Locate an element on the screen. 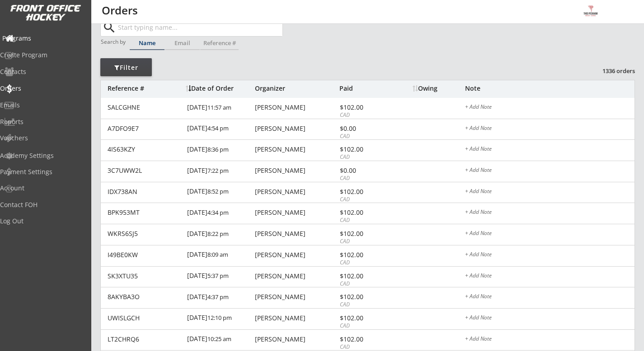  div: Name is located at coordinates (147, 43).